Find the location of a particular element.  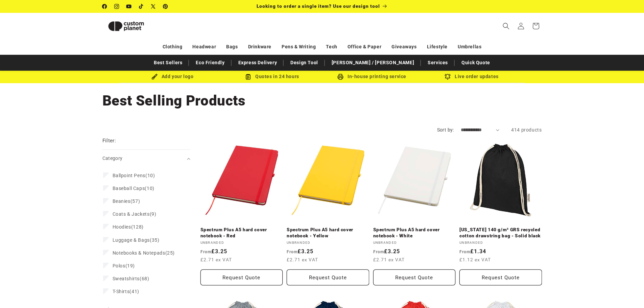

span: Ballpoint Pens is located at coordinates (129, 176).